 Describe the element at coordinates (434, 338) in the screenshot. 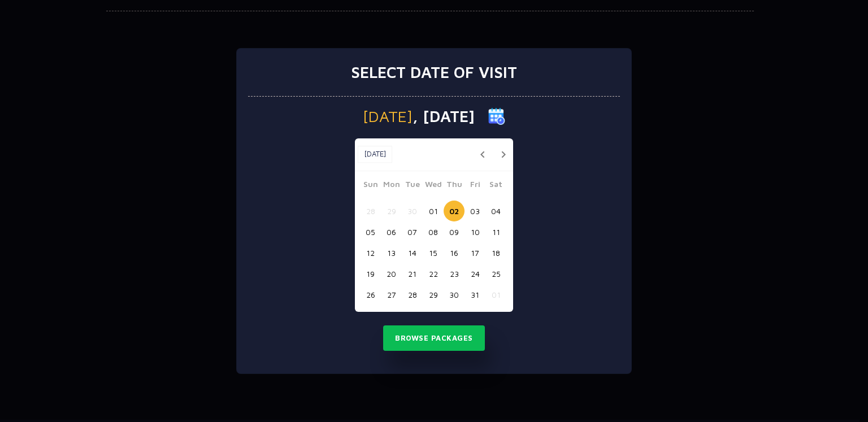

I see `button: Browse Packages` at that location.